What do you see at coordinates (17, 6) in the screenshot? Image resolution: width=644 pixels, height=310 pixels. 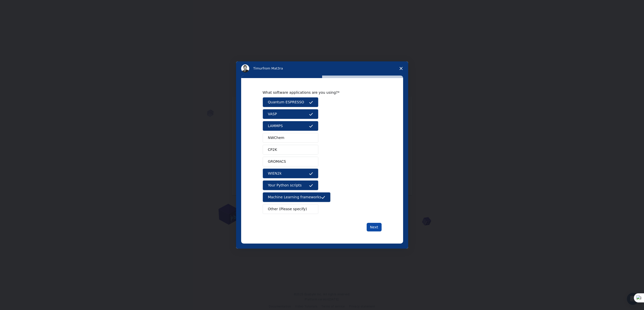 I see `span: 支持` at bounding box center [17, 6].